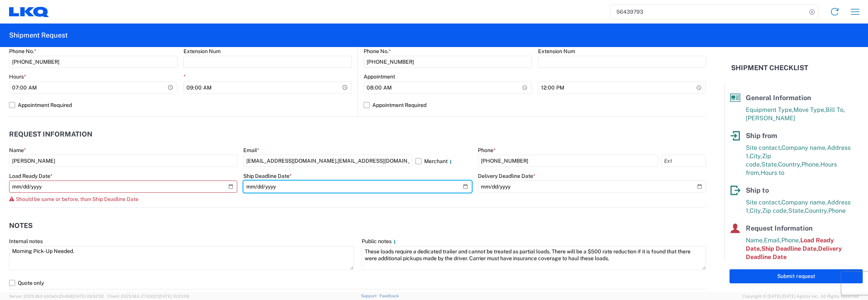 The width and height of the screenshot is (868, 300). I want to click on label: Ship Deadline Date, so click(268, 176).